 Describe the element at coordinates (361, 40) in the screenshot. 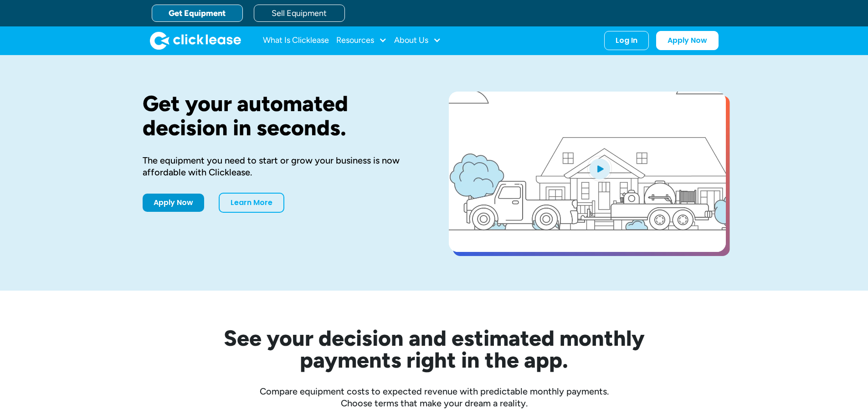

I see `div: Resources` at that location.